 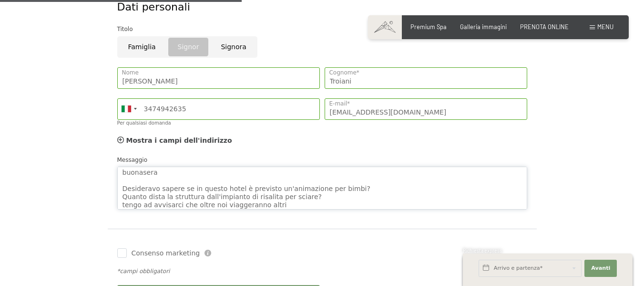 I want to click on div: Italy (Italia): +39, so click(x=129, y=109).